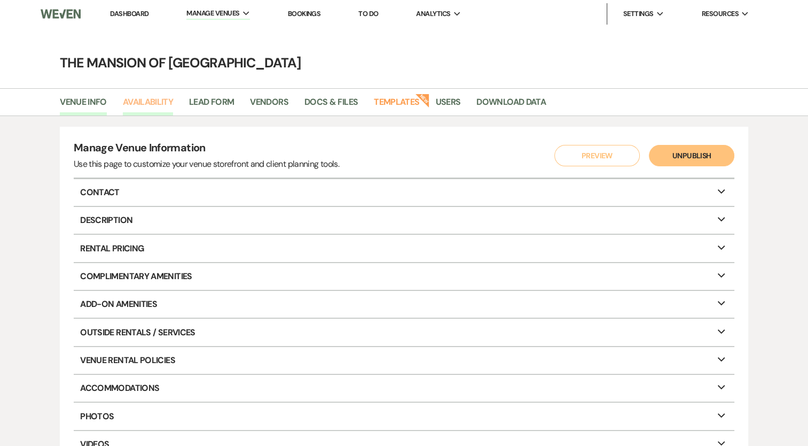 The height and width of the screenshot is (446, 808). Describe the element at coordinates (595, 155) in the screenshot. I see `a: Preview` at that location.